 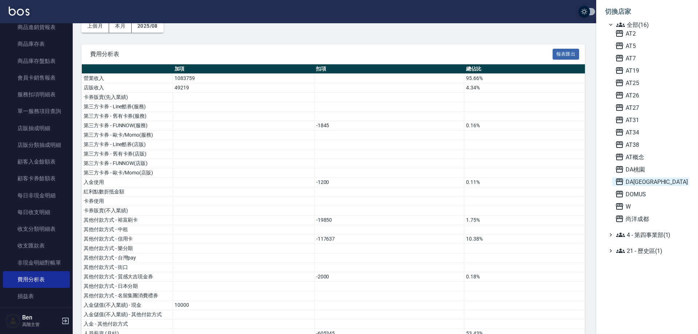 I want to click on span: AT38, so click(x=651, y=145).